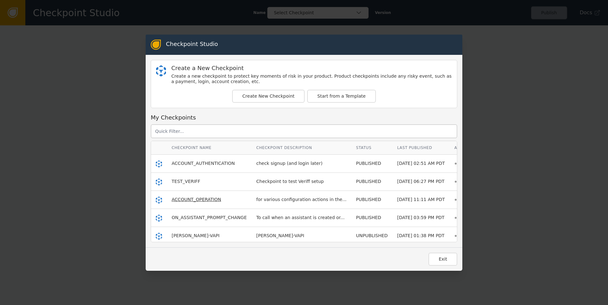  Describe the element at coordinates (301, 199) in the screenshot. I see `div: for various configuration actions in the...` at that location.